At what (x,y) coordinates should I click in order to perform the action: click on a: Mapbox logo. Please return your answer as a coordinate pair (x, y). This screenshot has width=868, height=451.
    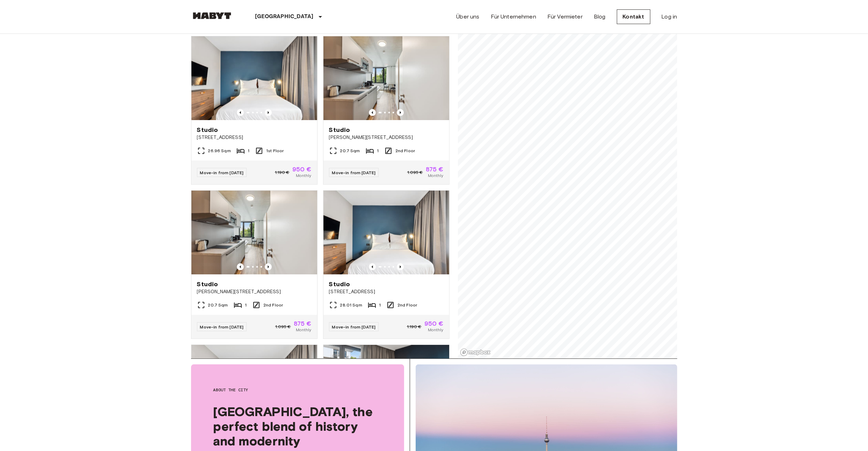
    Looking at the image, I should click on (475, 352).